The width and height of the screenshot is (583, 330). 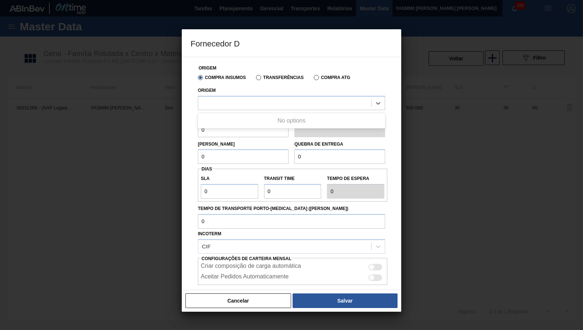 What do you see at coordinates (229, 178) in the screenshot?
I see `label: SLA` at bounding box center [229, 178].